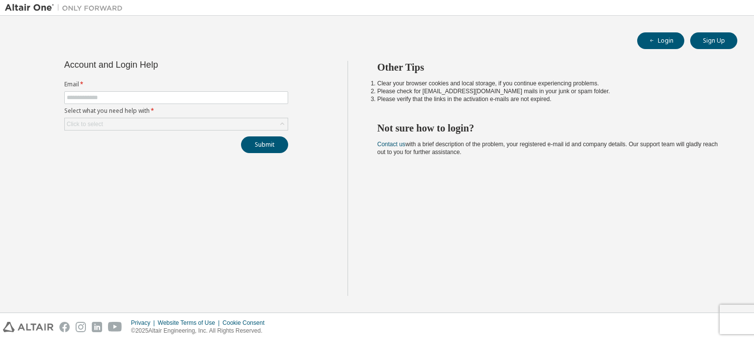  Describe the element at coordinates (176, 84) in the screenshot. I see `label: Email` at that location.